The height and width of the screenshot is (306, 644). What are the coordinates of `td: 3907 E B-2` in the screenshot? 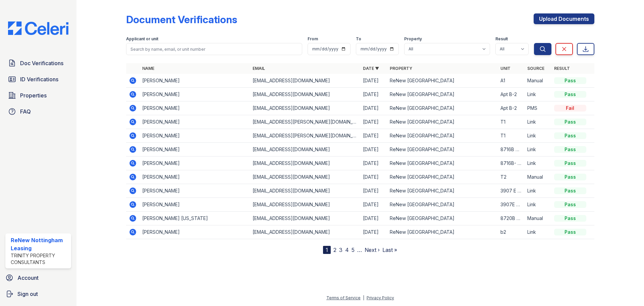 It's located at (511, 191).